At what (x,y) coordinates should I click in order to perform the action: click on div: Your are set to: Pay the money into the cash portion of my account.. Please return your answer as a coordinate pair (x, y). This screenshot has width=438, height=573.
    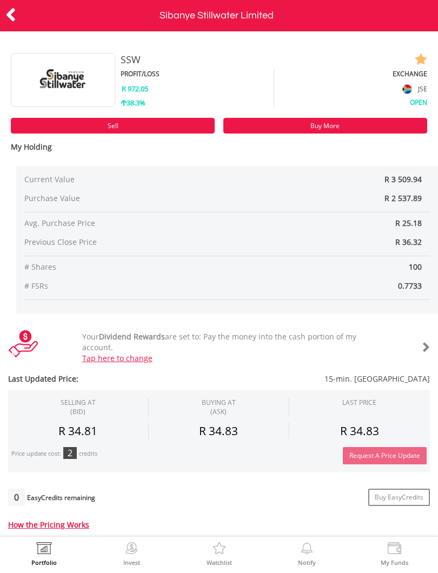
    Looking at the image, I should click on (220, 348).